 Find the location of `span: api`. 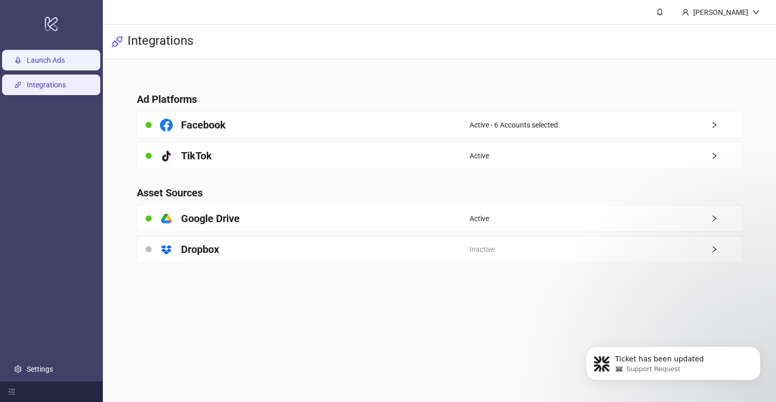

span: api is located at coordinates (117, 42).